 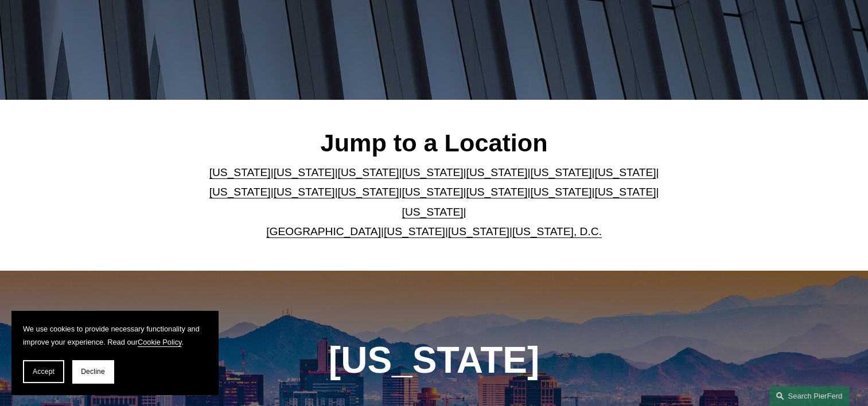 I want to click on h2: Jump to a Location, so click(x=434, y=143).